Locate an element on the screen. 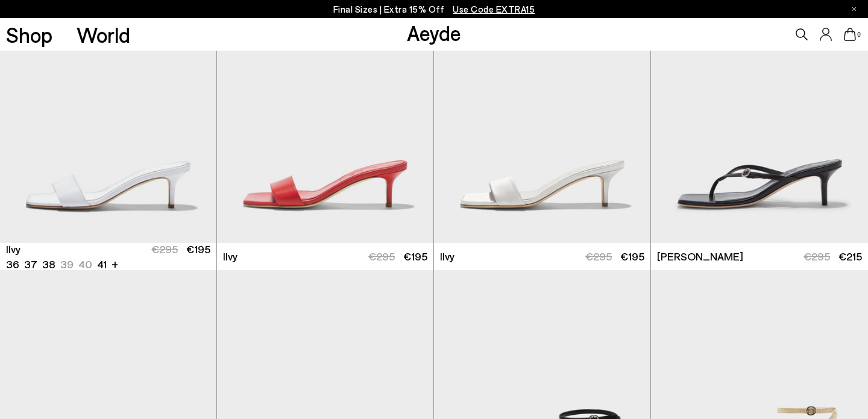 Image resolution: width=868 pixels, height=419 pixels. ul: variant is located at coordinates (54, 264).